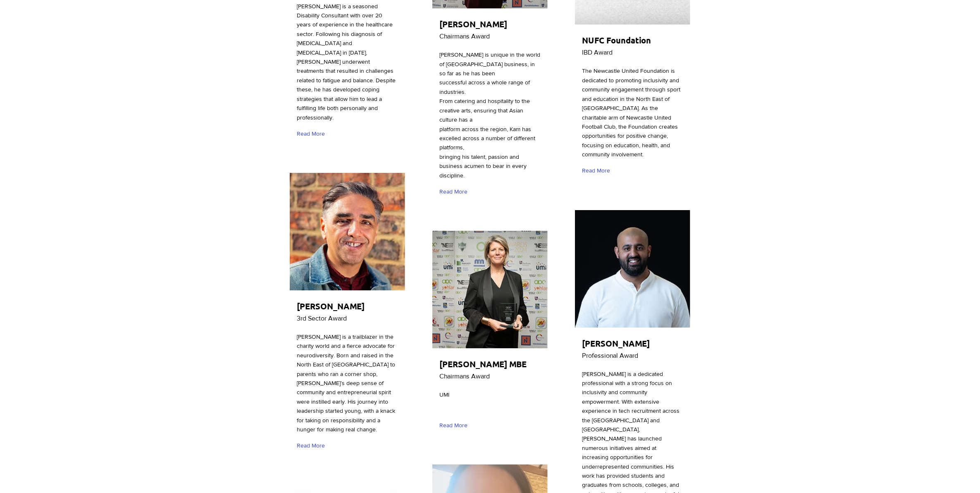 The width and height of the screenshot is (980, 493). I want to click on span: NUFC Foundation, so click(617, 40).